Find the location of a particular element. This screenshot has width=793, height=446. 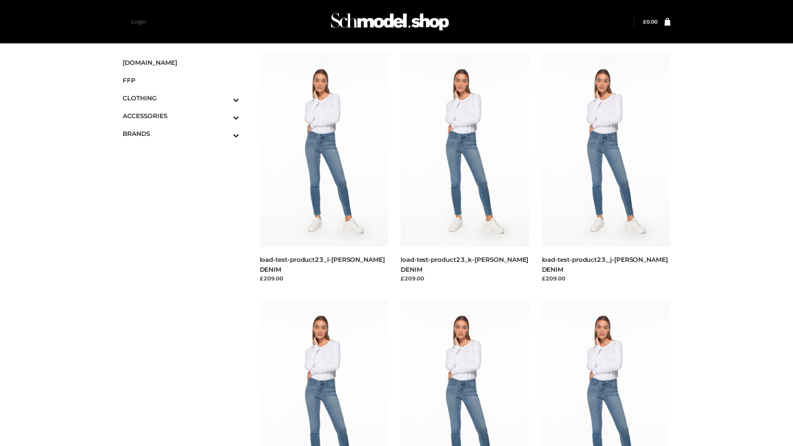

img: Schmodel Admin 964 is located at coordinates (390, 21).